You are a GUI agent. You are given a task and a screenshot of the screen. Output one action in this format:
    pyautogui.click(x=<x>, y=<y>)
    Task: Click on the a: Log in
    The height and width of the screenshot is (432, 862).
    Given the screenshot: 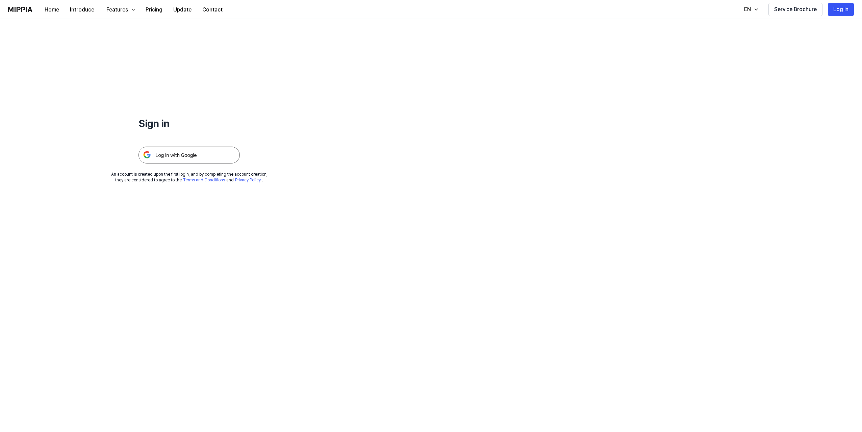 What is the action you would take?
    pyautogui.click(x=841, y=9)
    